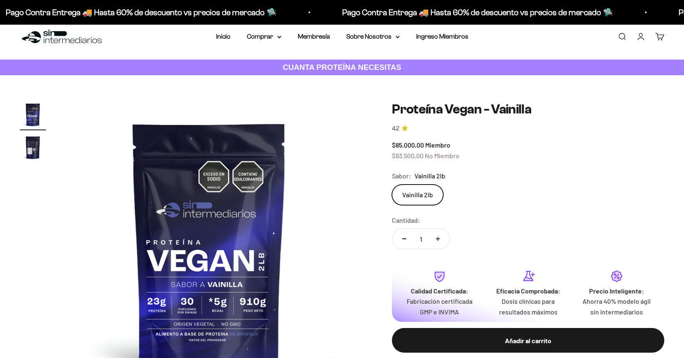  I want to click on summary: Comprar, so click(264, 37).